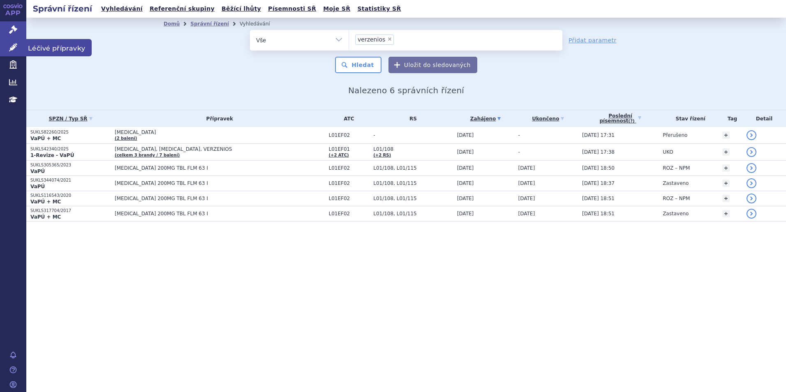  What do you see at coordinates (62, 9) in the screenshot?
I see `h2: Správní řízení` at bounding box center [62, 9].